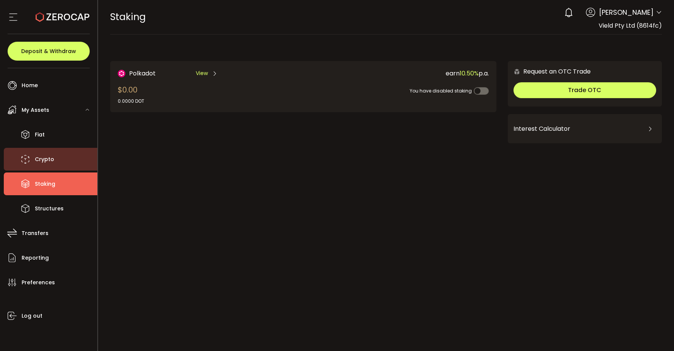  I want to click on span: Structures, so click(49, 208).